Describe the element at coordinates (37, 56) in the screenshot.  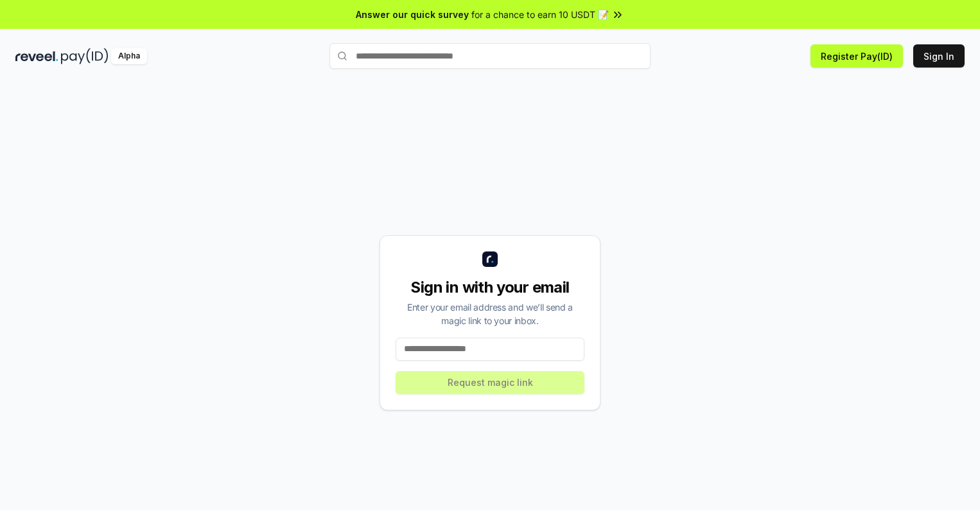
I see `img: reveel_dark` at that location.